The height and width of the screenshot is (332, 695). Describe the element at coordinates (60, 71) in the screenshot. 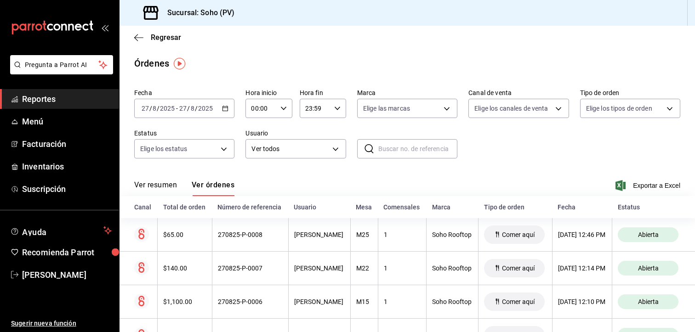

I see `a: Pregunta a Parrot AI` at that location.